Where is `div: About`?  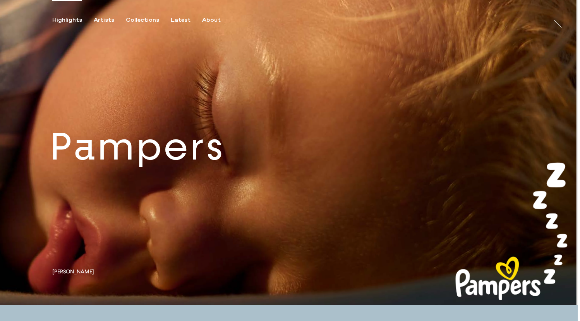 div: About is located at coordinates (211, 20).